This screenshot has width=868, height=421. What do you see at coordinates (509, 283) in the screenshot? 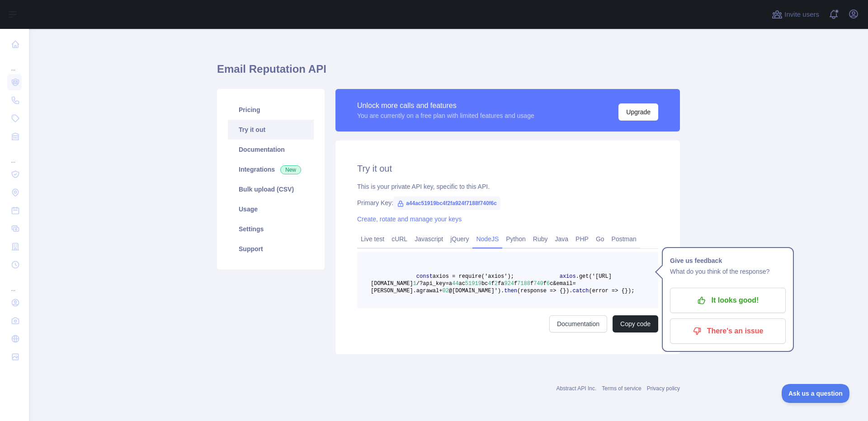
I see `span: 924` at bounding box center [509, 283].